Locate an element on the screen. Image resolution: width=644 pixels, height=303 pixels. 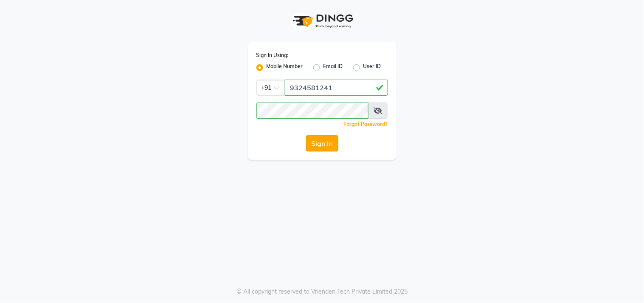
label: Email ID is located at coordinates (333, 67).